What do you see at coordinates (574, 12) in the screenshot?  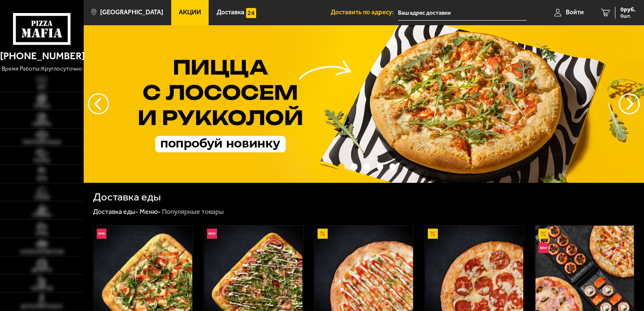 I see `span: Войти` at bounding box center [574, 12].